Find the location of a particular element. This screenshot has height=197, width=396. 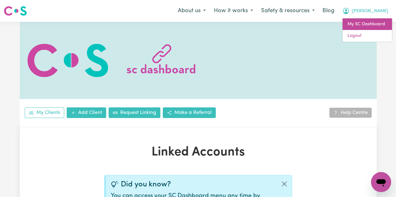

button: About us is located at coordinates (192, 11).